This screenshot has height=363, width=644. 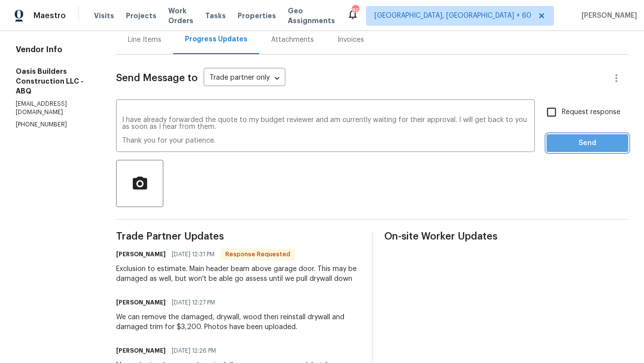 What do you see at coordinates (54, 81) in the screenshot?
I see `h5: Oasis Builders Construction LLC - ABQ` at bounding box center [54, 81].